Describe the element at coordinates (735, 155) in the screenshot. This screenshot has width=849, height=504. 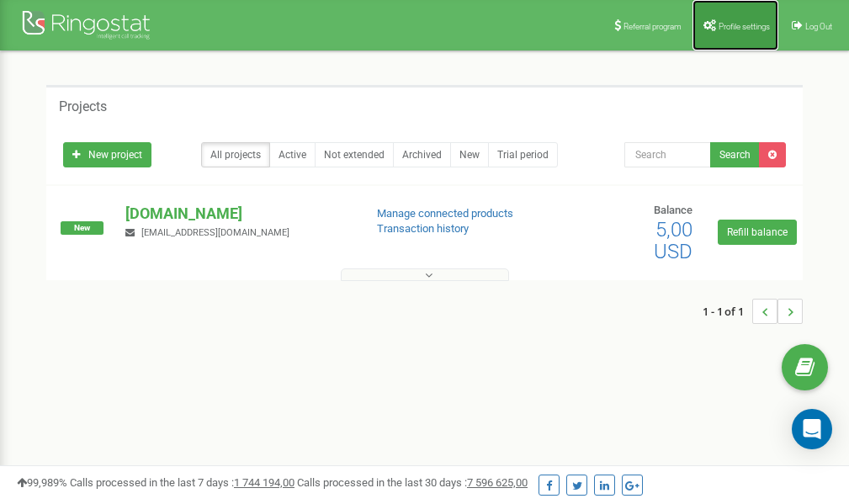
I see `button: Search` at that location.